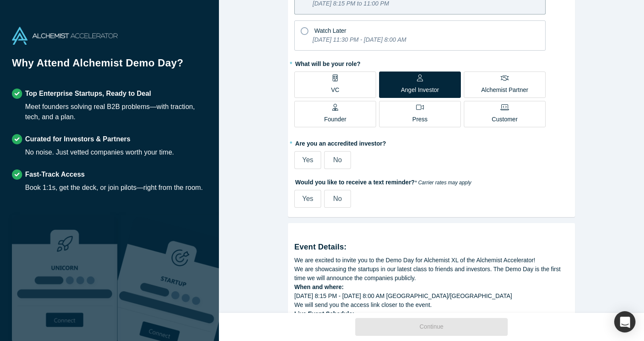  I want to click on img: Prism AI, so click(170, 278).